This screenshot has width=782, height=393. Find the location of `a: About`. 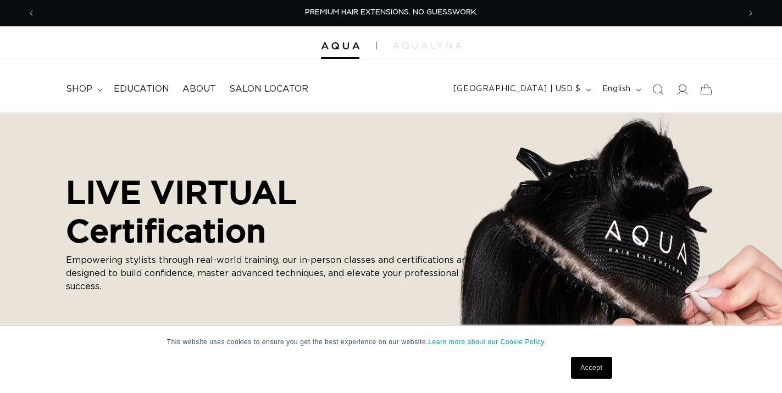

a: About is located at coordinates (199, 89).